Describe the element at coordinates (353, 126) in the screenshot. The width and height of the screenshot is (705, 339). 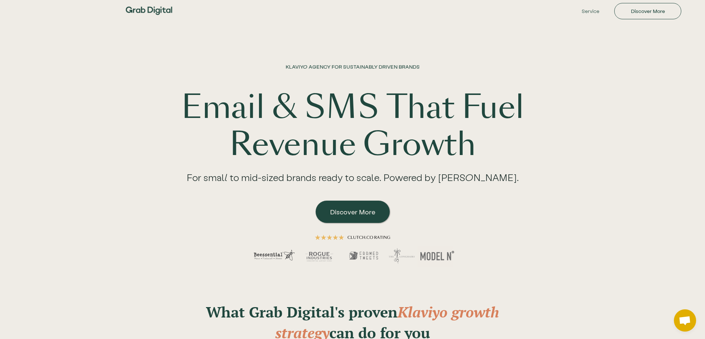
I see `h1: Email & SMS That Fuel Revenue Growth` at that location.